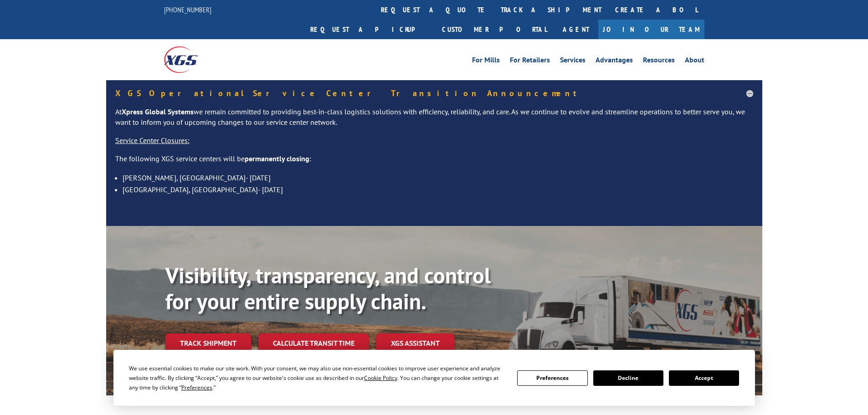 The height and width of the screenshot is (415, 868). I want to click on button: Preferences, so click(553, 378).